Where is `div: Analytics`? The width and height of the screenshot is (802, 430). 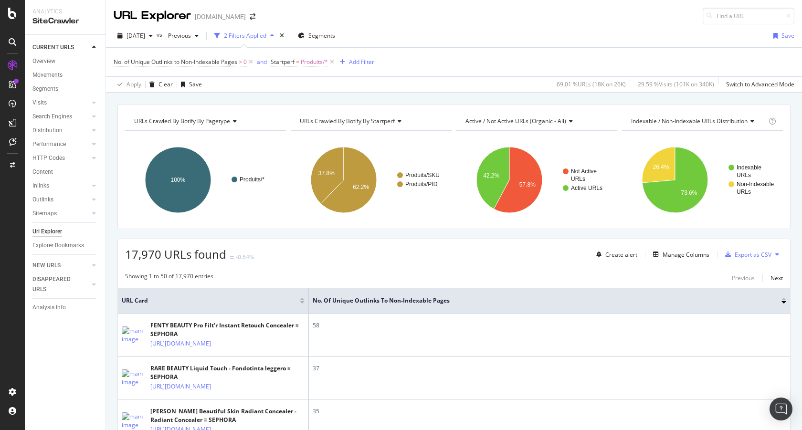
div: Analytics is located at coordinates (65, 11).